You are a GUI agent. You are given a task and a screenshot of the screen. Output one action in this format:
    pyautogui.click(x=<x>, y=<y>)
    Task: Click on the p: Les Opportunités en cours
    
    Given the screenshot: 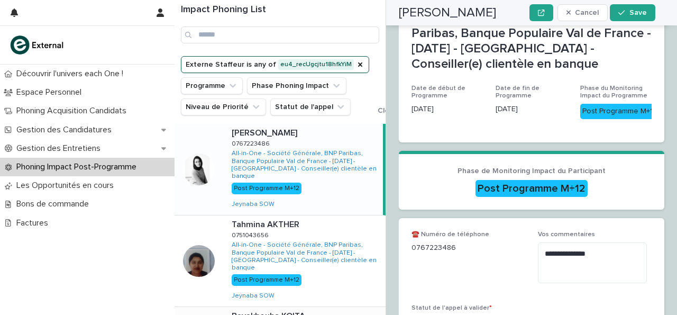 What is the action you would take?
    pyautogui.click(x=67, y=185)
    